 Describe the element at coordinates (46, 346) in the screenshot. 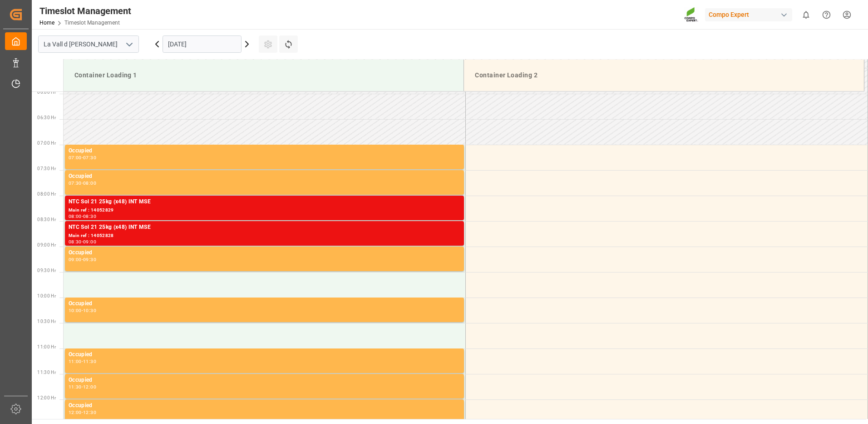

I see `span: 11:00 Hr` at that location.